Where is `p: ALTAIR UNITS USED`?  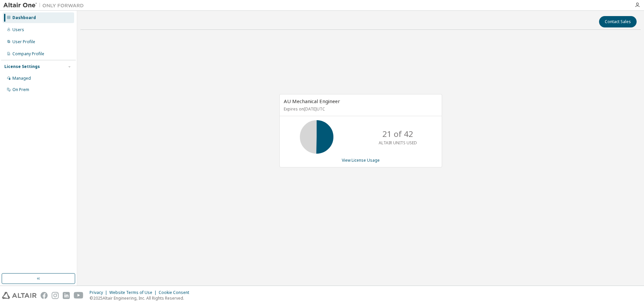
p: ALTAIR UNITS USED is located at coordinates (398, 143).